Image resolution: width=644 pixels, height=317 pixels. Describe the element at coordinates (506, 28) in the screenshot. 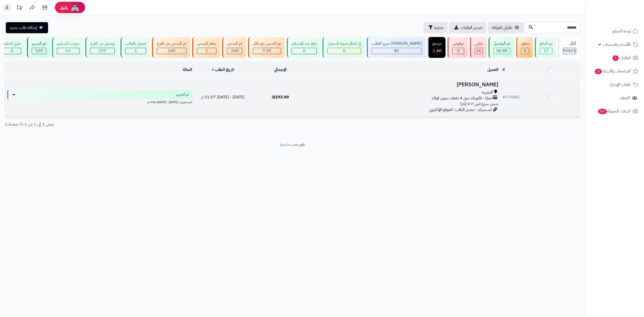

I see `a: طلباتي المُوكلة` at that location.